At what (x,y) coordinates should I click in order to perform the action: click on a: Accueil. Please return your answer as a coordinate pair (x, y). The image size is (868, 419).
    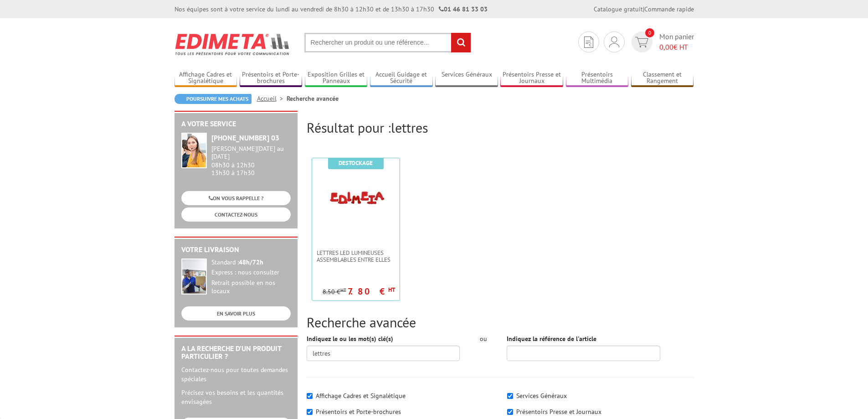
    Looking at the image, I should click on (272, 99).